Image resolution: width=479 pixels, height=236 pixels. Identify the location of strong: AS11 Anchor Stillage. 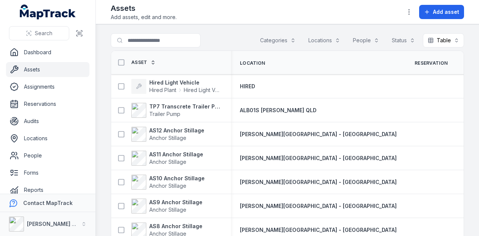
(176, 155).